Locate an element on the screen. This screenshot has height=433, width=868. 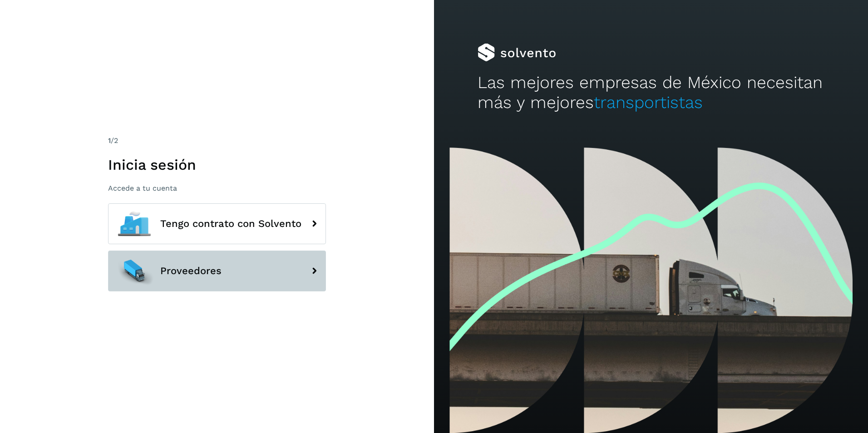
p: Accede a tu cuenta is located at coordinates (217, 188).